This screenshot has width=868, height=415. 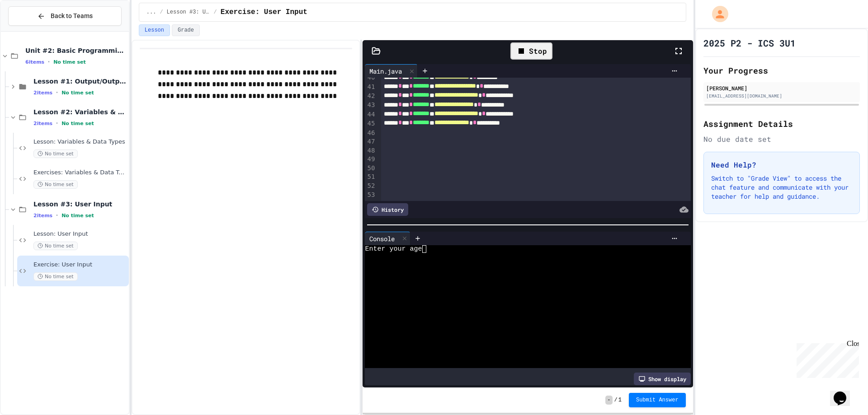 I want to click on div: 50, so click(x=370, y=169).